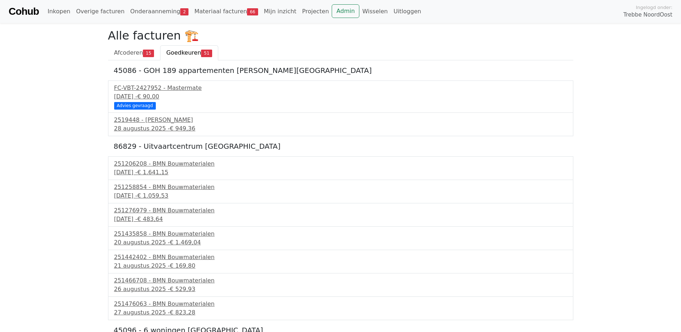 The width and height of the screenshot is (681, 332). What do you see at coordinates (340, 304) in the screenshot?
I see `div: 251476063 - BMN Bouwmaterialen` at bounding box center [340, 304].